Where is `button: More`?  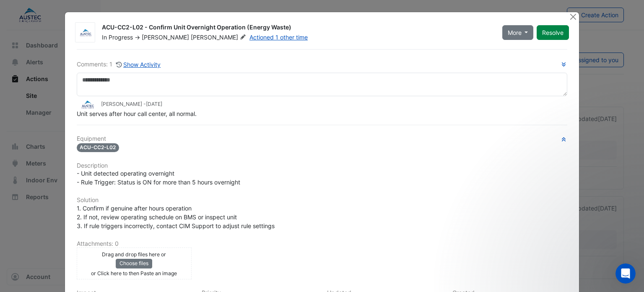
button: More is located at coordinates (518, 33).